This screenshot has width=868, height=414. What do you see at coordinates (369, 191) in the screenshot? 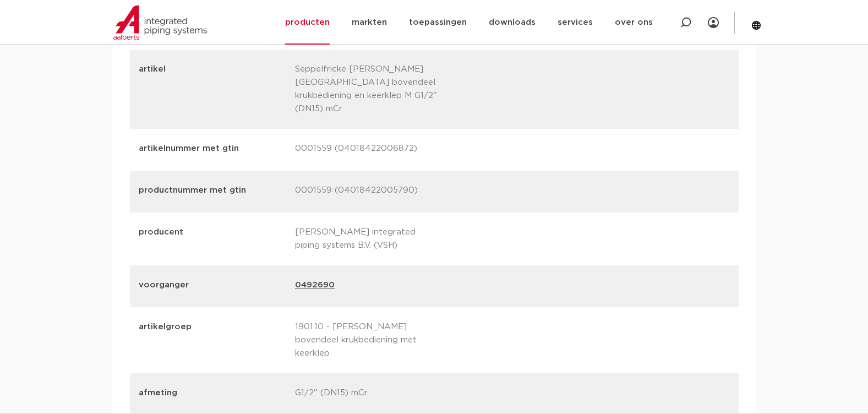
I see `p: 0001559 (04018422005790)` at bounding box center [369, 191].